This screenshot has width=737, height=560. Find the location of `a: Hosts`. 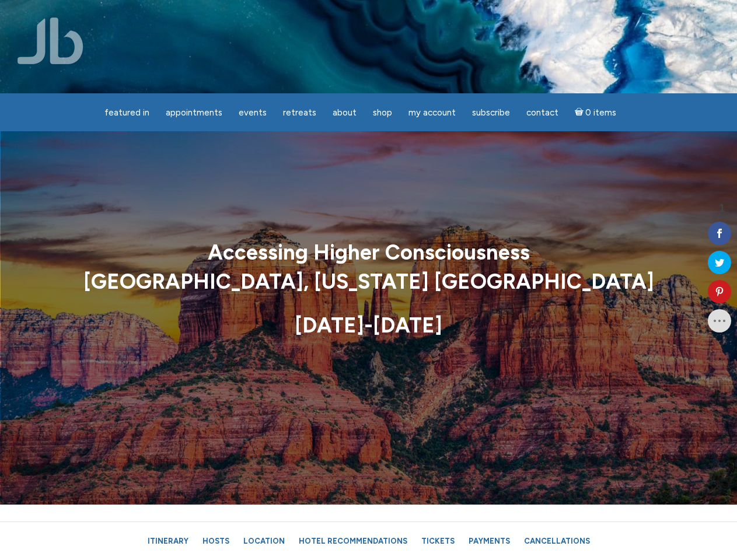

a: Hosts is located at coordinates (216, 541).